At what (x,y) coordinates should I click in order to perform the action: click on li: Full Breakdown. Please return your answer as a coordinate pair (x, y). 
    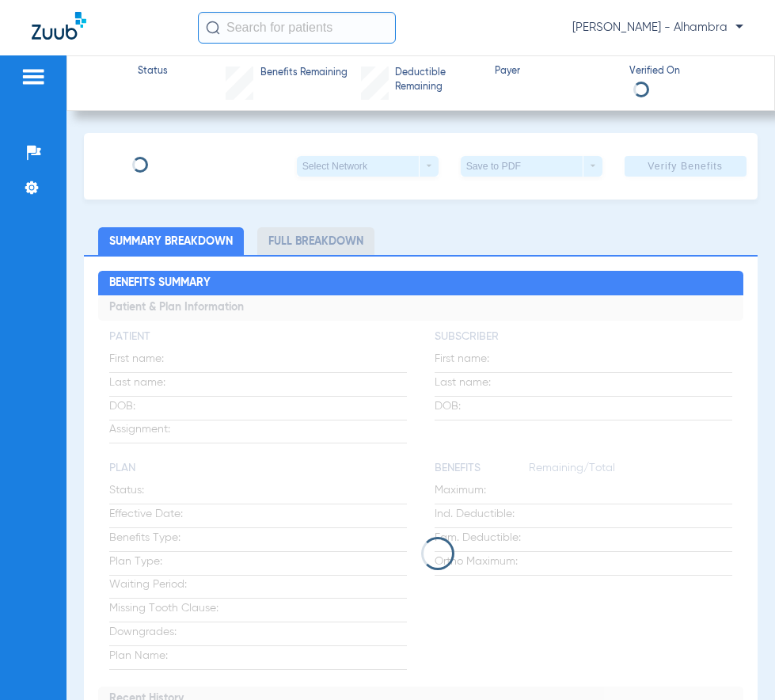
    Looking at the image, I should click on (316, 240).